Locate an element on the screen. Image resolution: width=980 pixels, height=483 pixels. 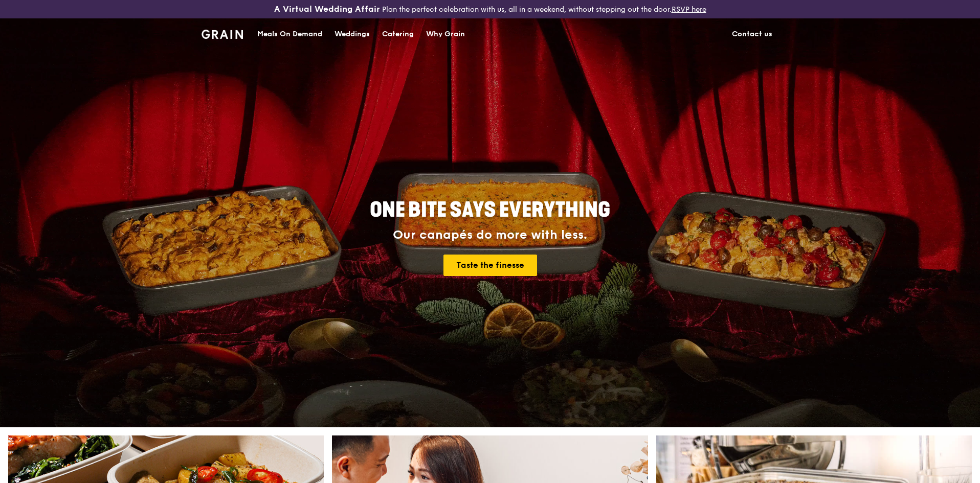
a: RSVP here is located at coordinates (689, 9).